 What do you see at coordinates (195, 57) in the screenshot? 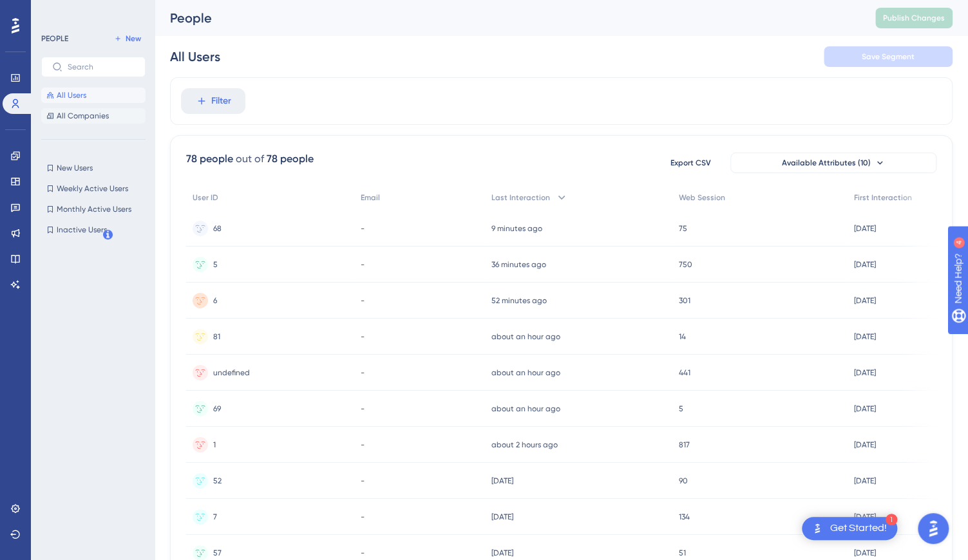
I see `div: All Users` at bounding box center [195, 57].